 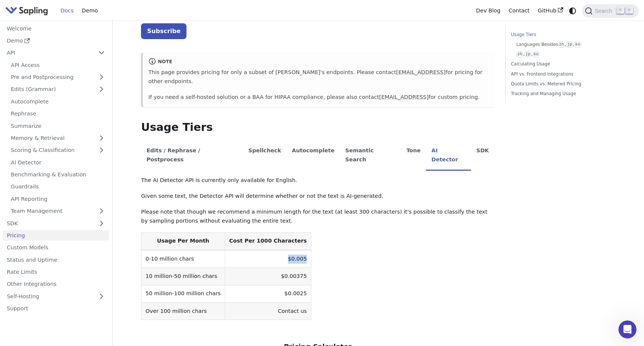 I want to click on li: AI Detector, so click(x=449, y=156).